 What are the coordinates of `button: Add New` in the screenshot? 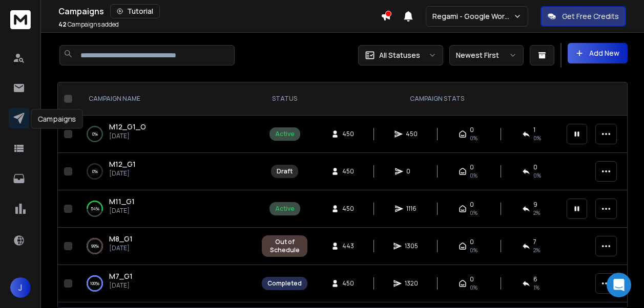 It's located at (597, 54).